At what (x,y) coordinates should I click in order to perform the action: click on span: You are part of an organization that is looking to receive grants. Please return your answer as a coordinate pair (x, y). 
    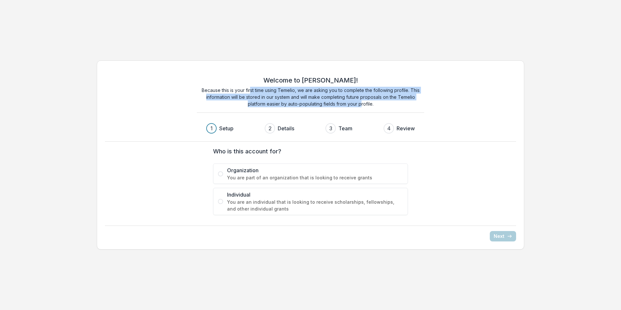
    Looking at the image, I should click on (315, 177).